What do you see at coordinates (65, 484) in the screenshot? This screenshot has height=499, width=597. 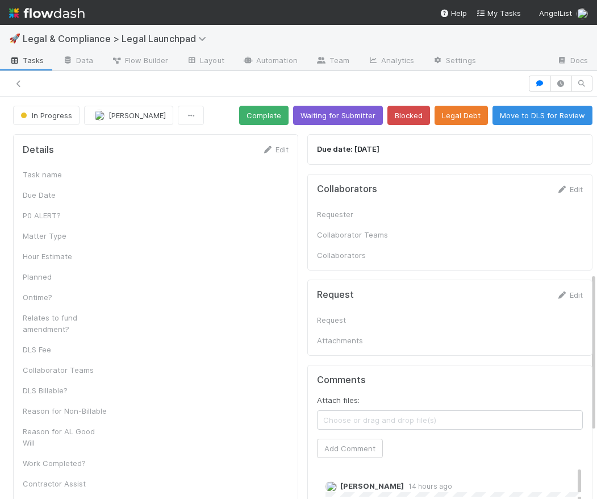 I see `div: Contractor Assist` at bounding box center [65, 484].